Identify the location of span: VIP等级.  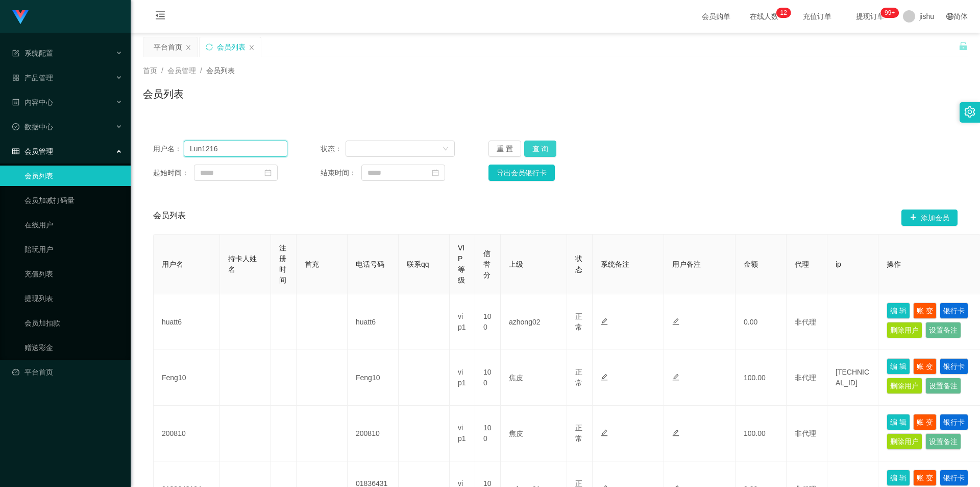
(462, 264).